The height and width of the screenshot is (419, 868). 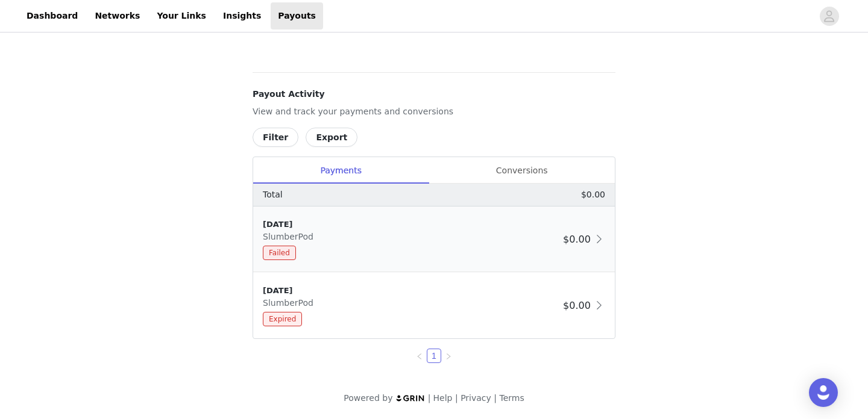 I want to click on button: Export, so click(x=331, y=138).